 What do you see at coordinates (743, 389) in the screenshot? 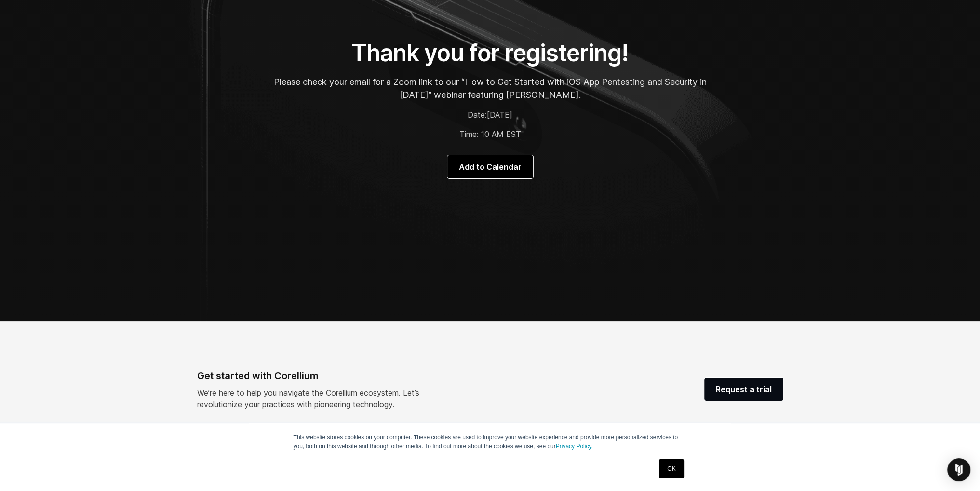
I see `a: Request a trial` at bounding box center [743, 389].